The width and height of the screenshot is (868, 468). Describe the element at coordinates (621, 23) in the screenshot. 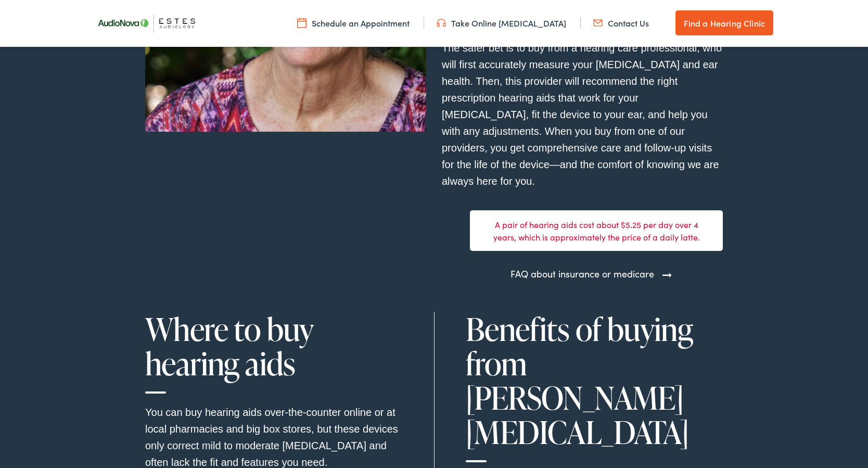

I see `a: Contact Us` at that location.